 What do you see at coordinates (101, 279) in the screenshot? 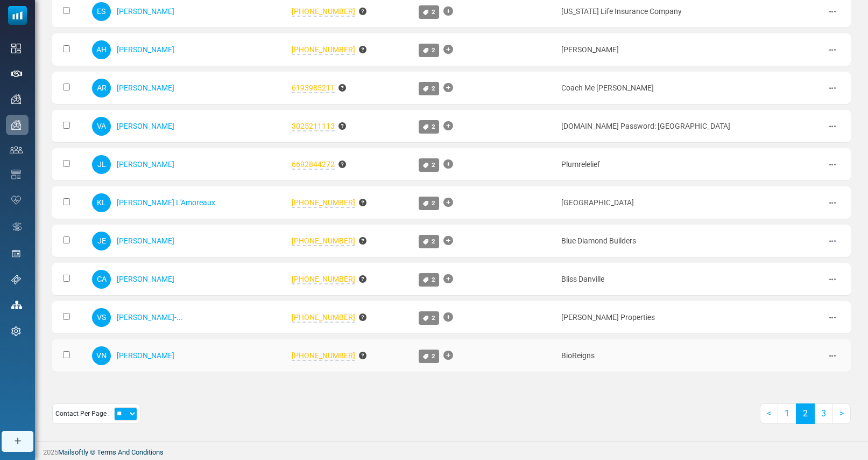
I see `span: CA` at bounding box center [101, 279].